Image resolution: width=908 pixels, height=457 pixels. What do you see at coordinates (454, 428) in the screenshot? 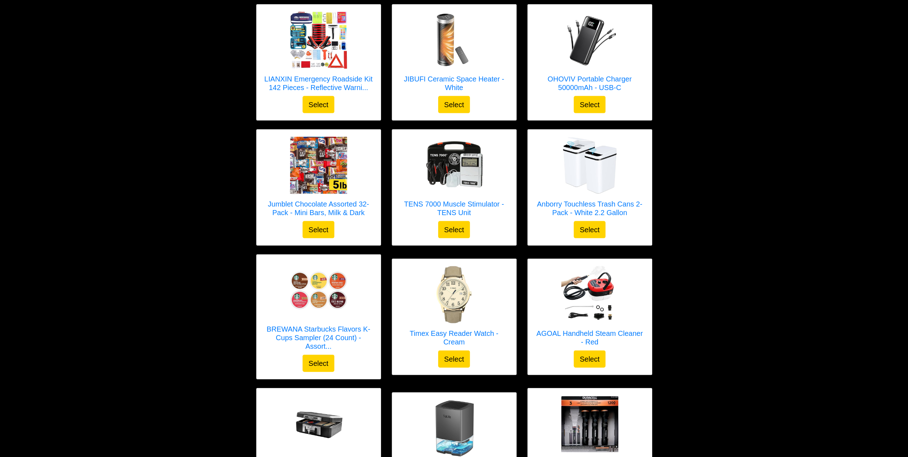
I see `img: ToLife Home Dehumidifier - Gray` at bounding box center [454, 428].